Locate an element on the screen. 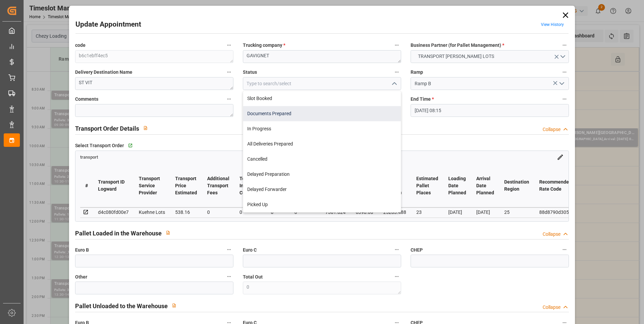  span: Other is located at coordinates (82, 277).